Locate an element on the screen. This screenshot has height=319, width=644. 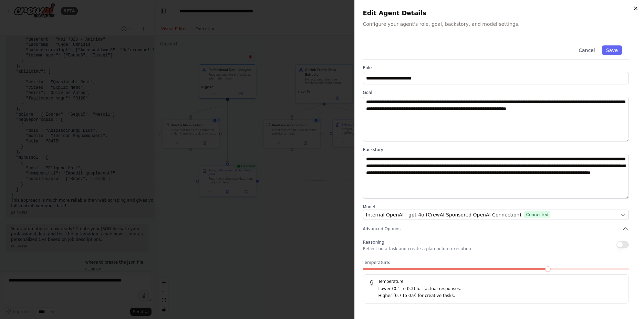
label: Goal is located at coordinates (496, 92).